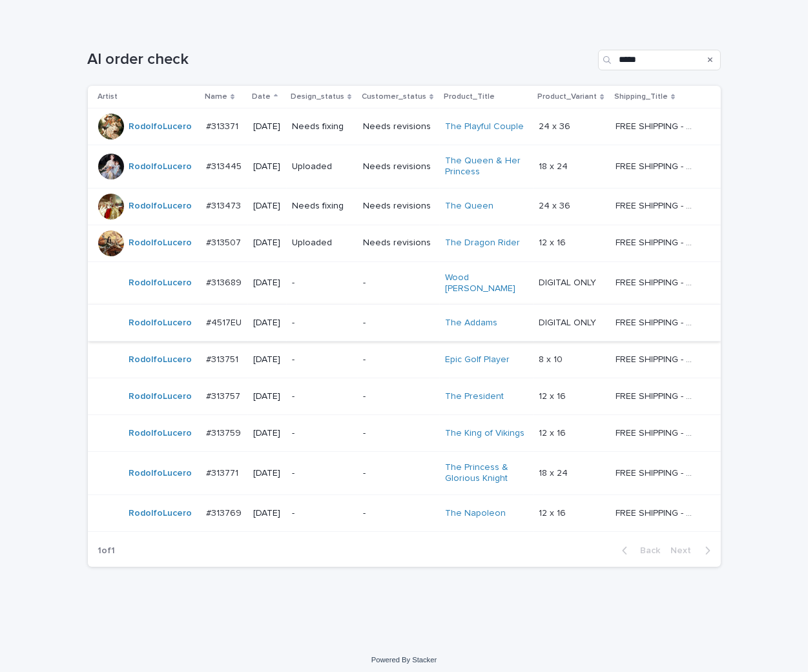 The image size is (808, 672). What do you see at coordinates (223, 358) in the screenshot?
I see `p: #313751` at bounding box center [223, 358].